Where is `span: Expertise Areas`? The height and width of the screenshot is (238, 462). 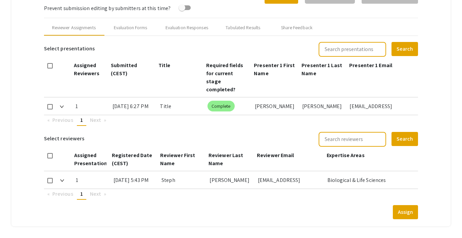
span: Expertise Areas is located at coordinates (345, 155).